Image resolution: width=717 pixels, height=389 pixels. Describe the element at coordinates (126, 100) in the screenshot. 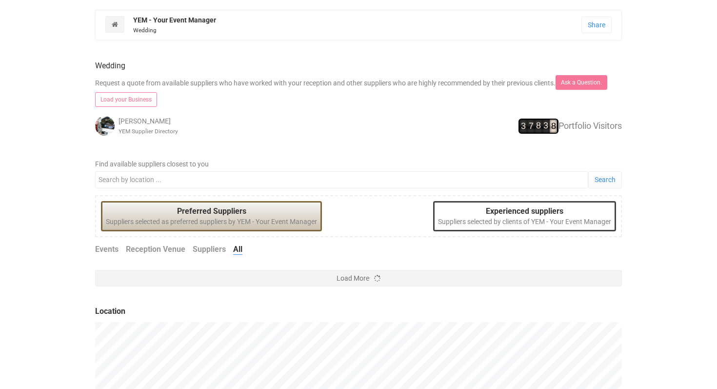

I see `a: Load your Business` at that location.